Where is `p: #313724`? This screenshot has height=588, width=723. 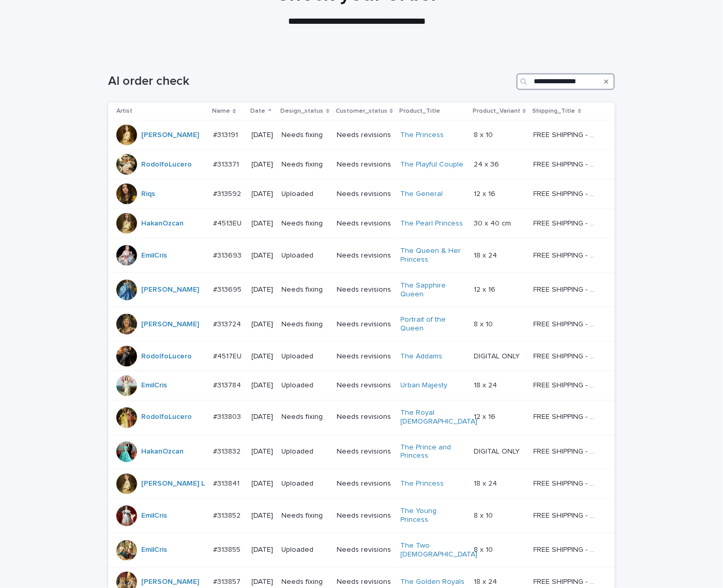 p: #313724 is located at coordinates (228, 323).